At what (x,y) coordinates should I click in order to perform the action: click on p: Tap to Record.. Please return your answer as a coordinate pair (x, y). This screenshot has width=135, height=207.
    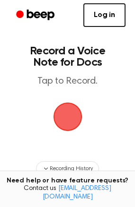
    Looking at the image, I should click on (67, 81).